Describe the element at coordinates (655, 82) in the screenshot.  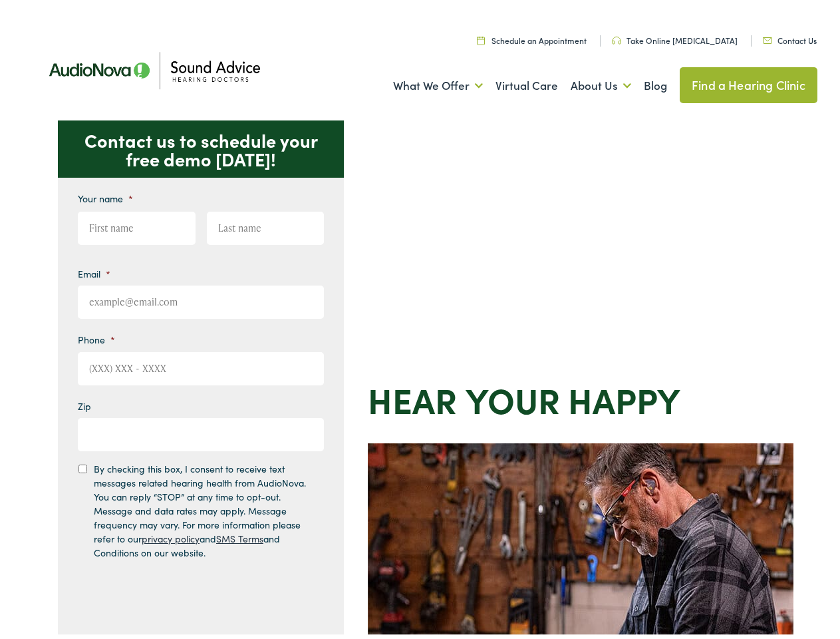
I see `a: Blog` at that location.